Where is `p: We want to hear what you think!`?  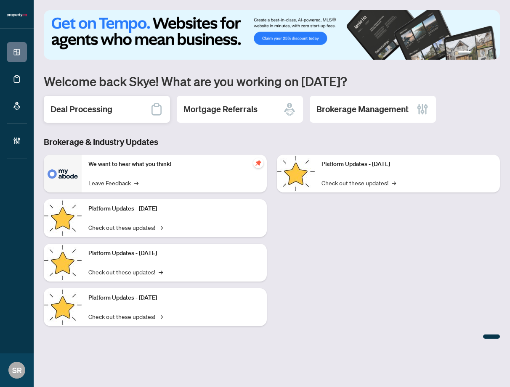
p: We want to hear what you think! is located at coordinates (174, 164).